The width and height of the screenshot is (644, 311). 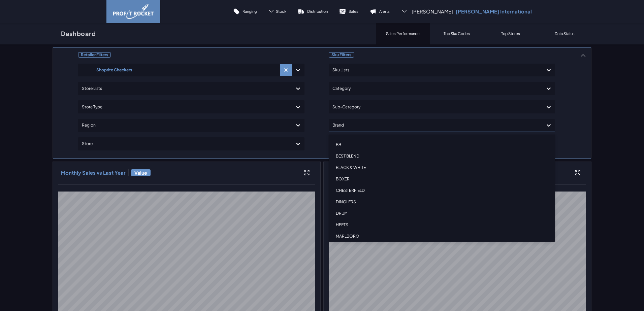 I want to click on div: Sub-Category, so click(x=436, y=107).